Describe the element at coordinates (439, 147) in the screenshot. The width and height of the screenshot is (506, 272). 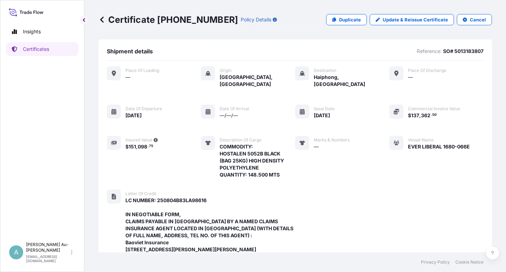
I see `span: EVER LIBERAL 1680-066E` at that location.